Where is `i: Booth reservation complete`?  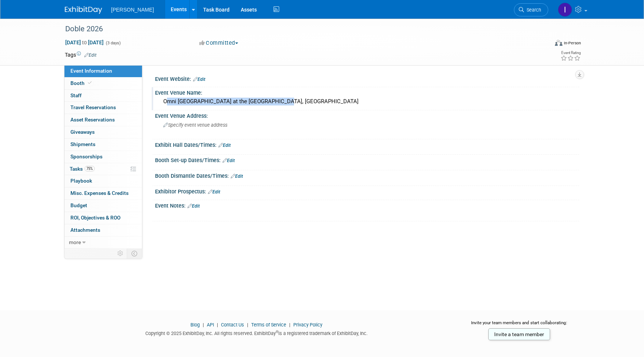 i: Booth reservation complete is located at coordinates (90, 83).